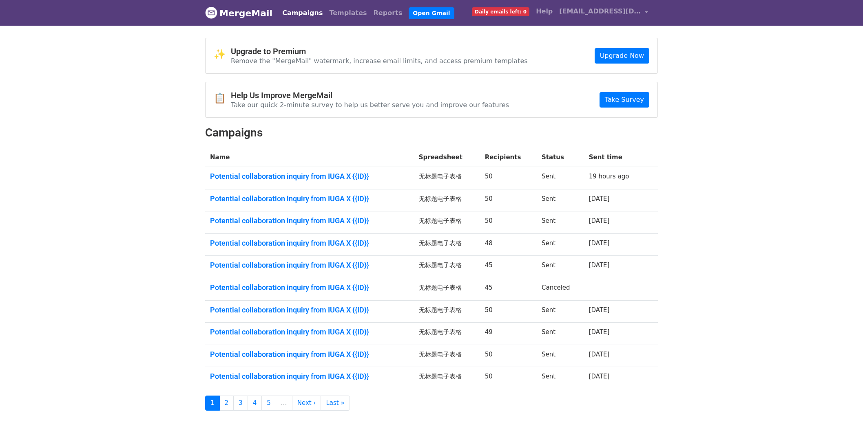  What do you see at coordinates (447, 157) in the screenshot?
I see `th: Spreadsheet` at bounding box center [447, 157].